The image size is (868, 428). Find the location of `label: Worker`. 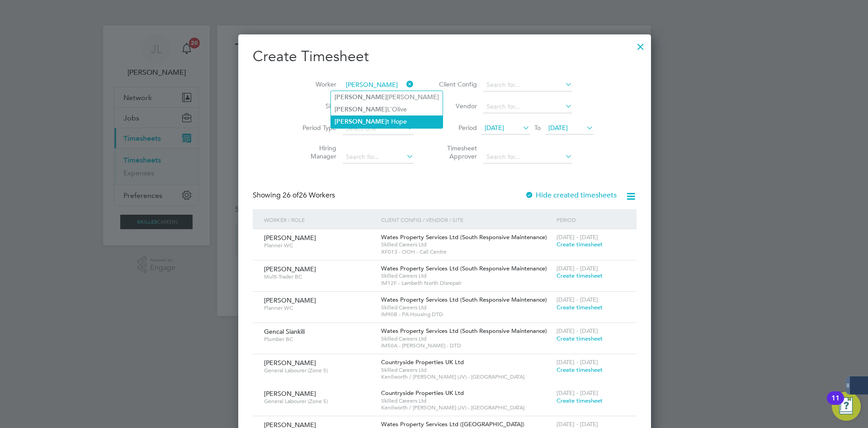

label: Worker is located at coordinates (316, 84).